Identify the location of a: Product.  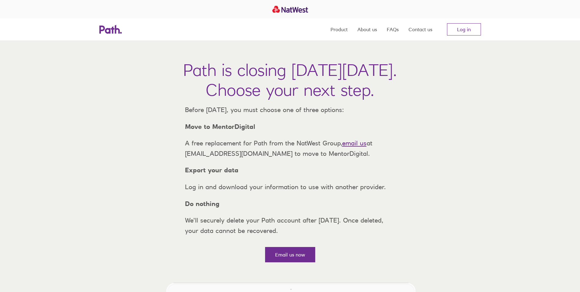
(339, 29).